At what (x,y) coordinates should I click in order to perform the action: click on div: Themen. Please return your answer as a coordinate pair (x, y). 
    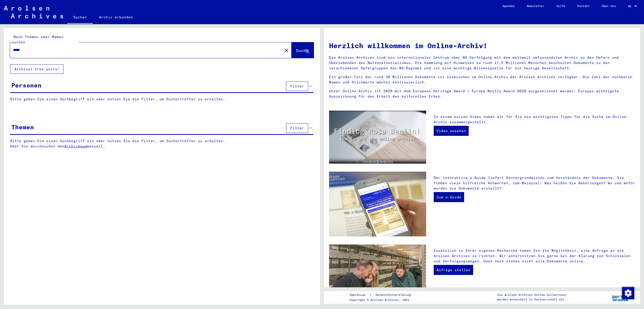
    Looking at the image, I should click on (23, 127).